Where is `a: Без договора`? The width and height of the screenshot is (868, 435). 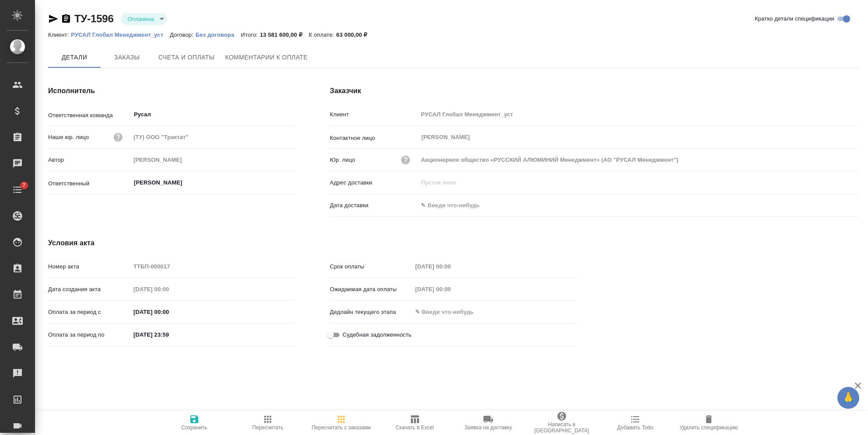 a: Без договора is located at coordinates (218, 34).